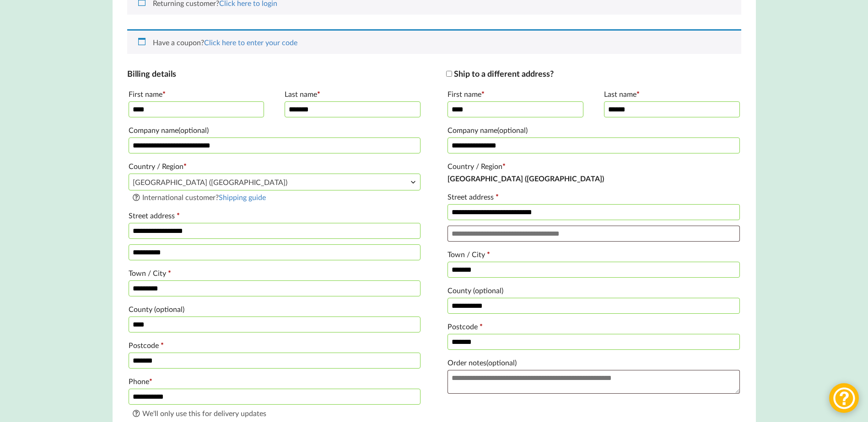  I want to click on a: Click here to enter your code, so click(251, 42).